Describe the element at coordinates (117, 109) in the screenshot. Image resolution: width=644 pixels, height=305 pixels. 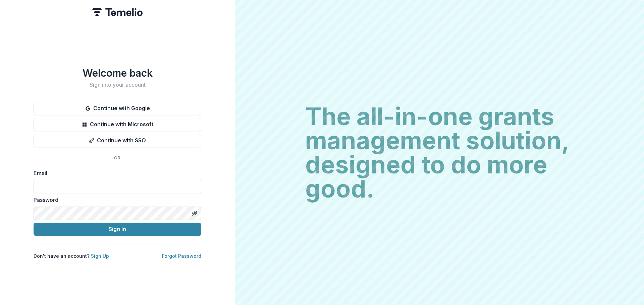
I see `button: Continue with Google` at that location.